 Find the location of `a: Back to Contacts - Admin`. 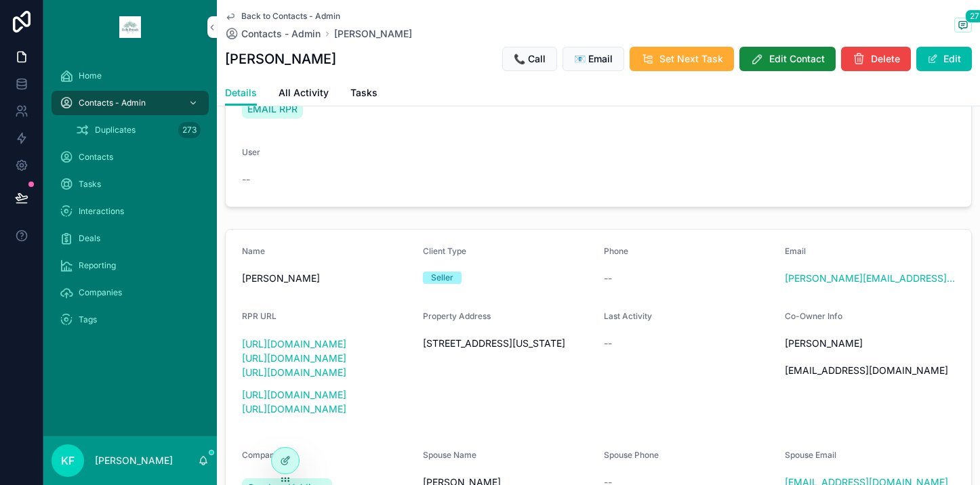

a: Back to Contacts - Admin is located at coordinates (283, 16).